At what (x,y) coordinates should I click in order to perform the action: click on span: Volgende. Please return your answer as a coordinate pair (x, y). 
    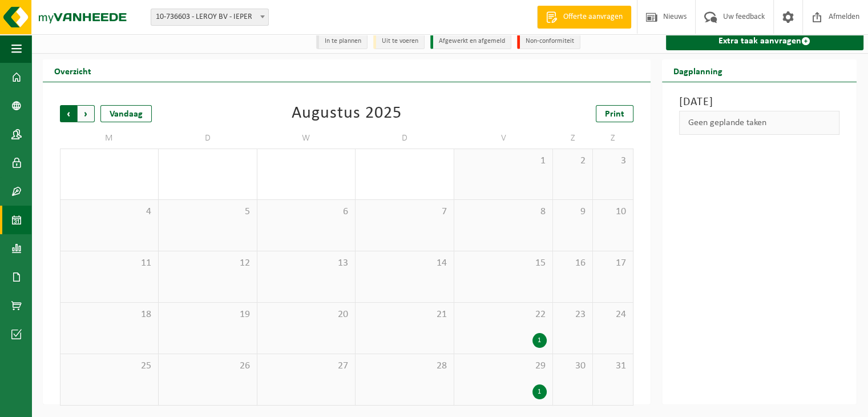
    Looking at the image, I should click on (86, 113).